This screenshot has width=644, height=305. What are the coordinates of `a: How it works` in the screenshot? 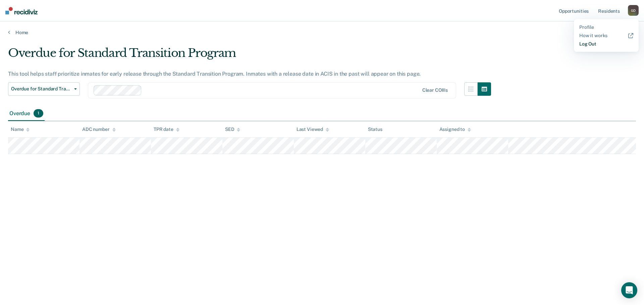 It's located at (606, 36).